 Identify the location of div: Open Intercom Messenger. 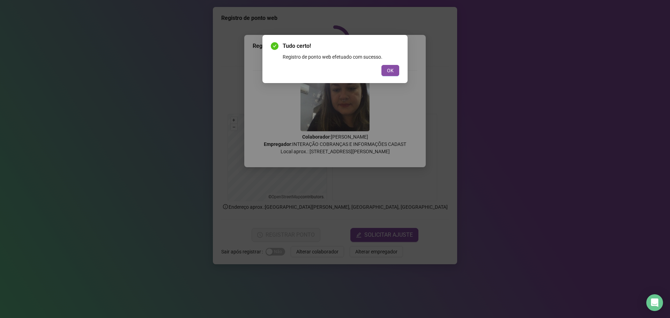
(655, 303).